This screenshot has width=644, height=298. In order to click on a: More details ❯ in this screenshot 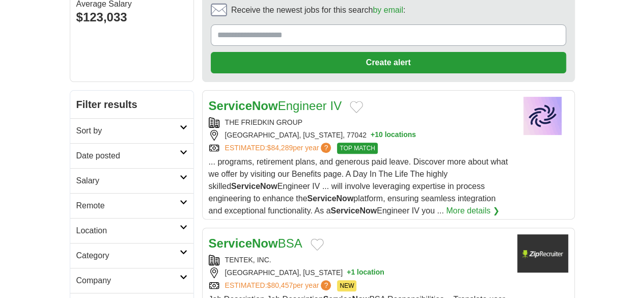, I will do `click(473, 211)`.